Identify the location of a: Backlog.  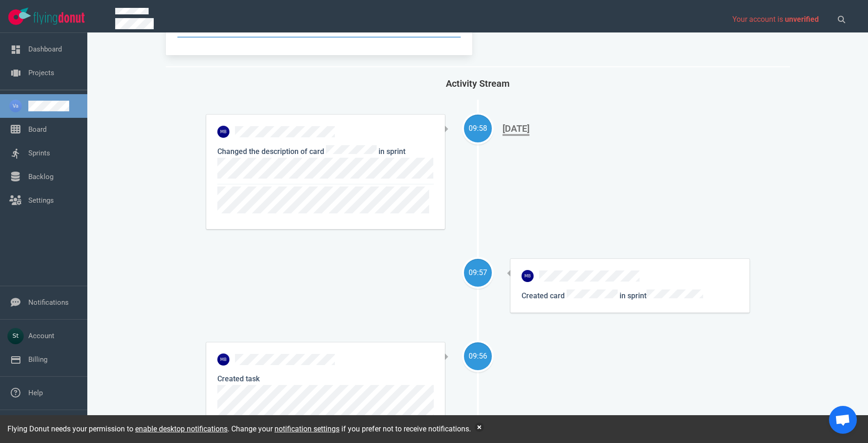
(41, 177).